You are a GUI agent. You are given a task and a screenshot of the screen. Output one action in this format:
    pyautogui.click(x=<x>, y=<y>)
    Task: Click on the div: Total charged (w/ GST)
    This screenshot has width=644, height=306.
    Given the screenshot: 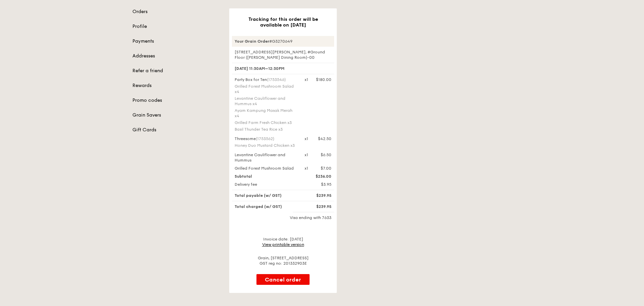 What is the action you would take?
    pyautogui.click(x=265, y=207)
    